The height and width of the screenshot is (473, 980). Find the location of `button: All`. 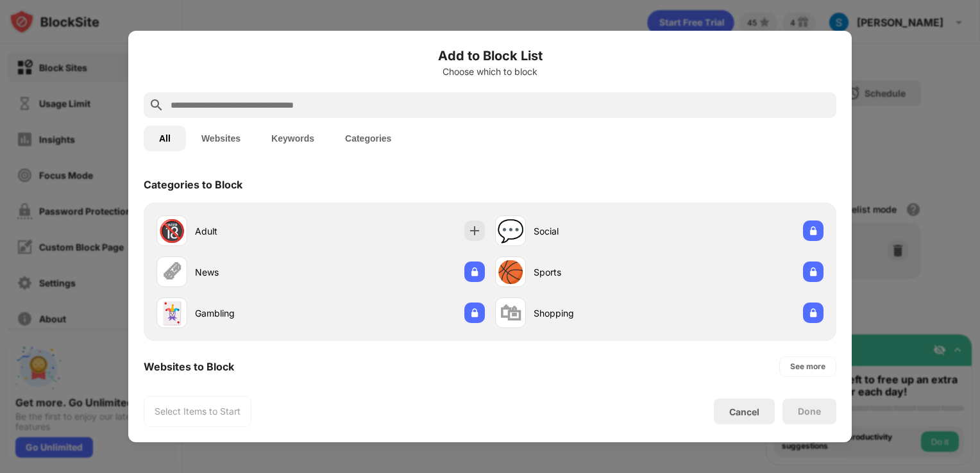

button: All is located at coordinates (165, 139).